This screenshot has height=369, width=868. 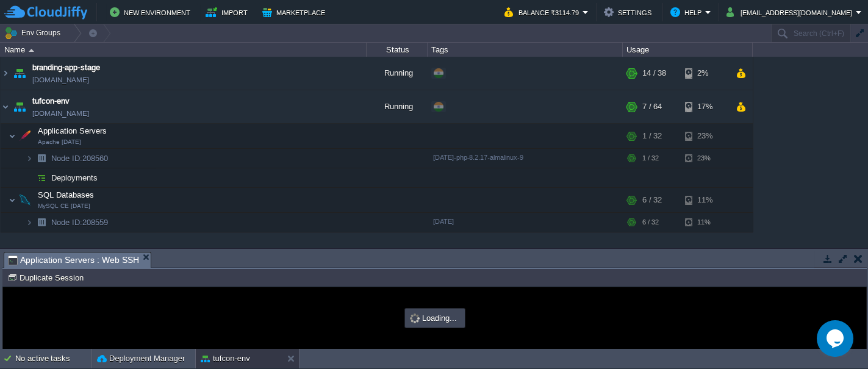 I want to click on div: Loading..., so click(x=435, y=318).